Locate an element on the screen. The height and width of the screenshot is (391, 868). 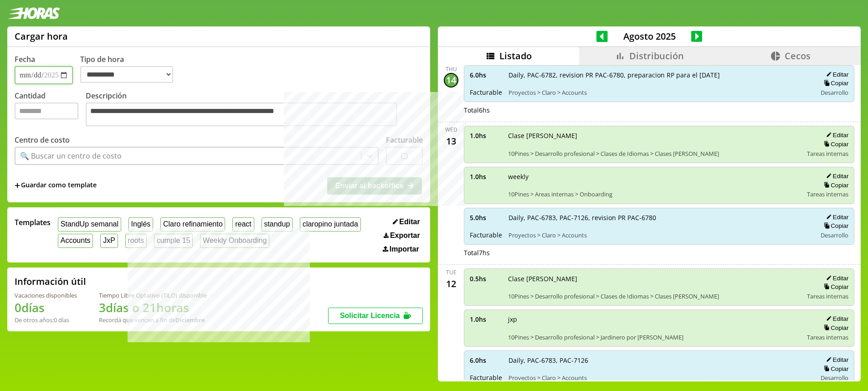
span: 5.0 hs is located at coordinates (485, 217).